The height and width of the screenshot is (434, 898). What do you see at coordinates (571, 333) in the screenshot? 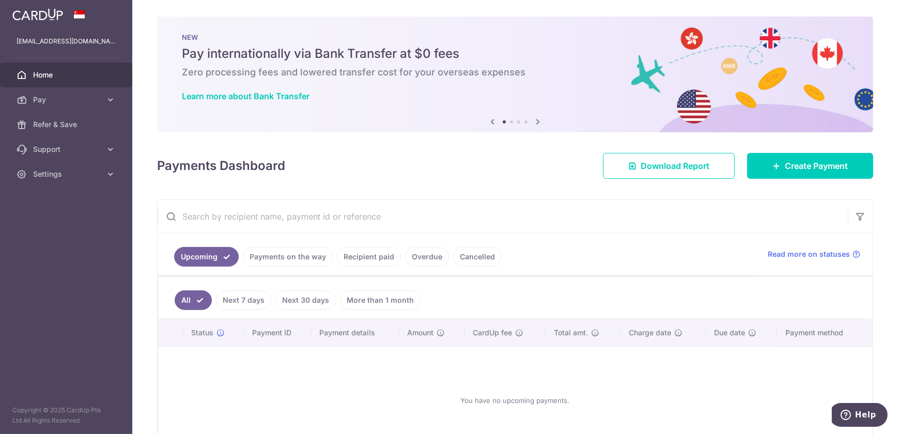
I see `span: Total amt.` at bounding box center [571, 333].